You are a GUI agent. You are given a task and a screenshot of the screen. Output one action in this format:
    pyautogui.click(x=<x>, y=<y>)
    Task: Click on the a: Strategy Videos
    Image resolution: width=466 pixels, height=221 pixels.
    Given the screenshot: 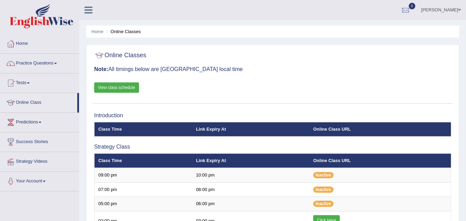 What is the action you would take?
    pyautogui.click(x=40, y=161)
    